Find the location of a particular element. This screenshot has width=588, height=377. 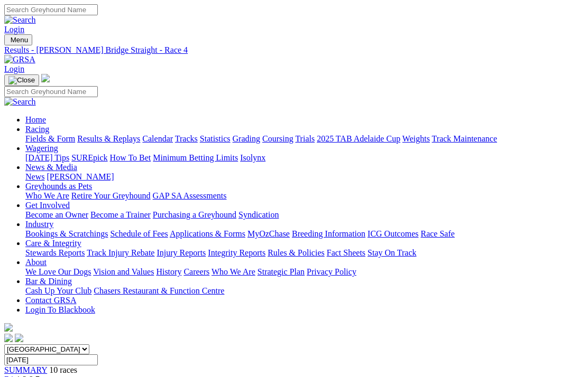

a: Greyhounds as Pets is located at coordinates (59, 186).